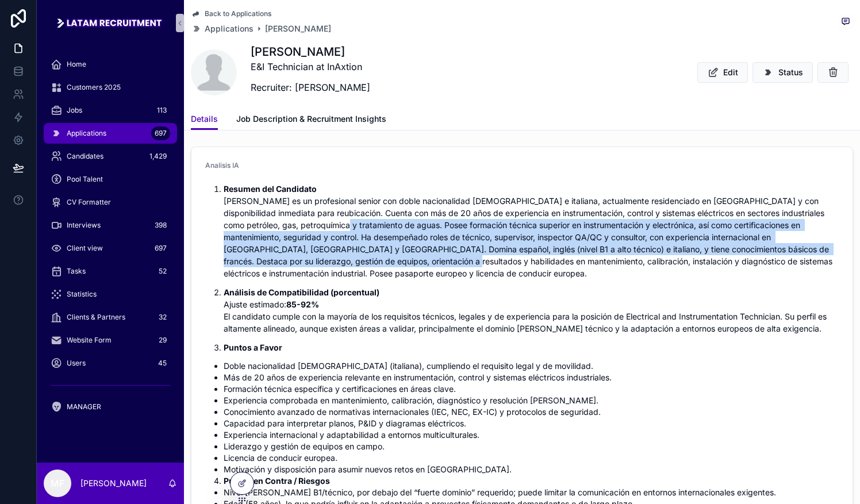  What do you see at coordinates (110, 271) in the screenshot?
I see `a: Tasks52` at bounding box center [110, 271].